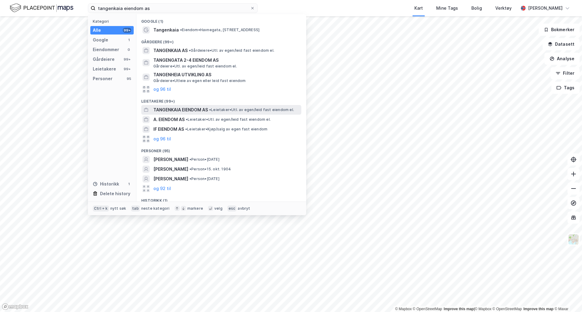 The image size is (582, 312). What do you see at coordinates (155, 209) in the screenshot?
I see `div: neste kategori` at bounding box center [155, 209].